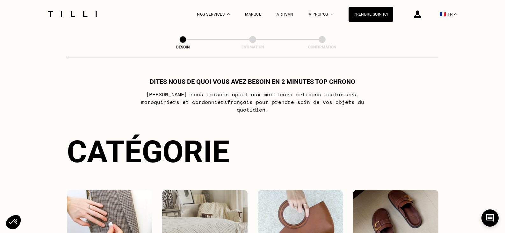 The width and height of the screenshot is (505, 233). I want to click on img: icône connexion, so click(418, 14).